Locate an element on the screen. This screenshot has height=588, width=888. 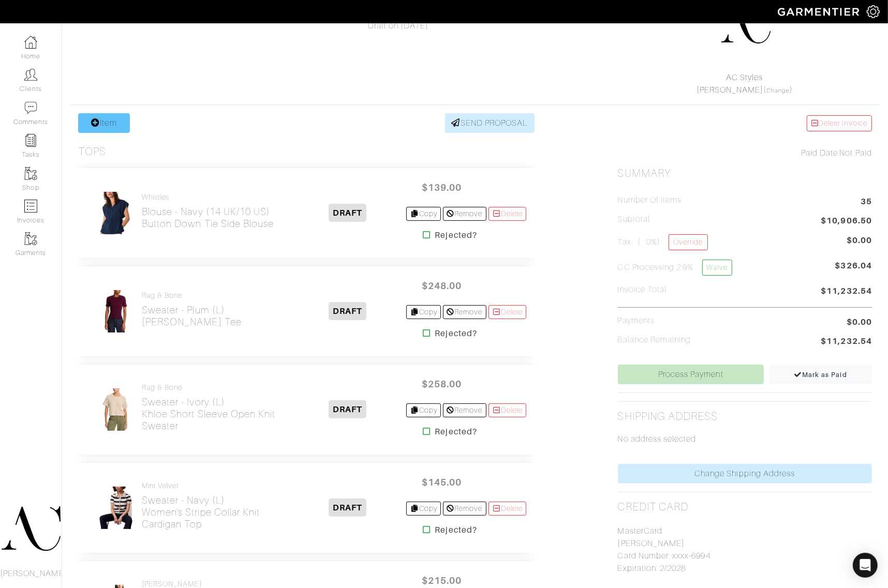
span: $10,906.50 is located at coordinates (847, 221).